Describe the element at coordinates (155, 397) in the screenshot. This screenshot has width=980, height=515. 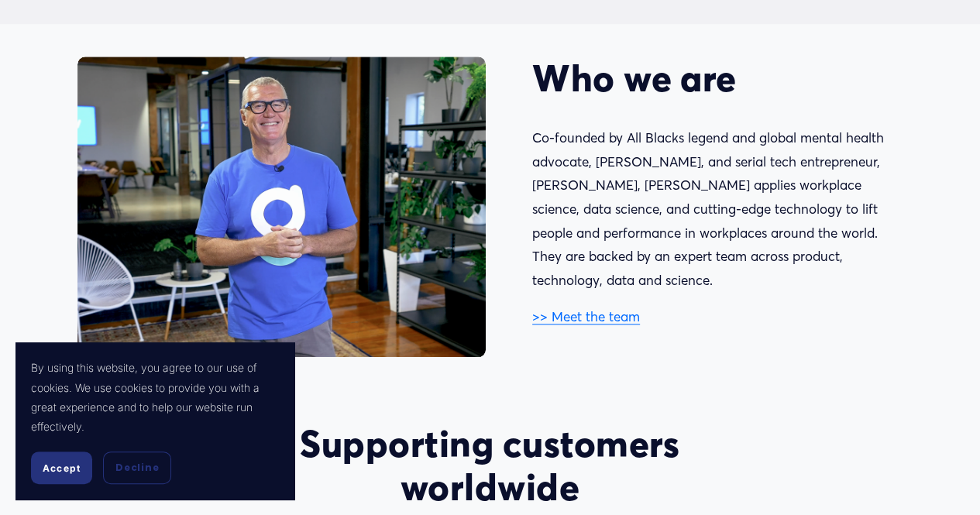
I see `p: By using this website, you agree to our use of cookies. We use cookies to provide you with a grea...` at that location.